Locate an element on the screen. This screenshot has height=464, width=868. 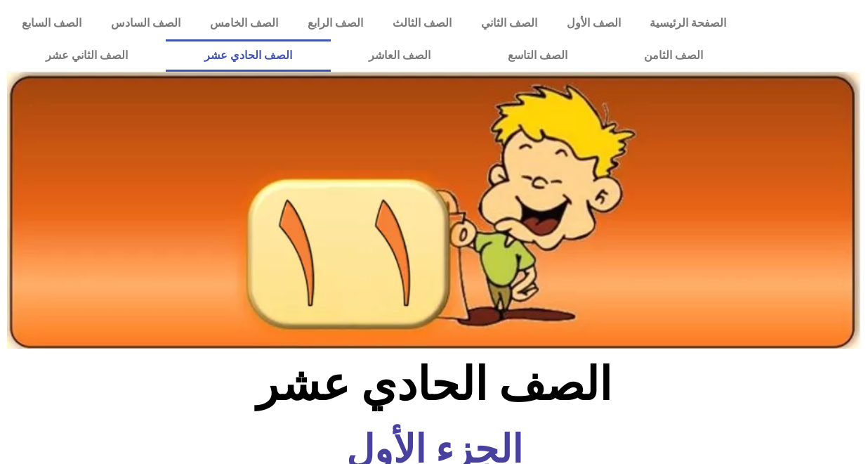
a: الصف الأول is located at coordinates (593, 23).